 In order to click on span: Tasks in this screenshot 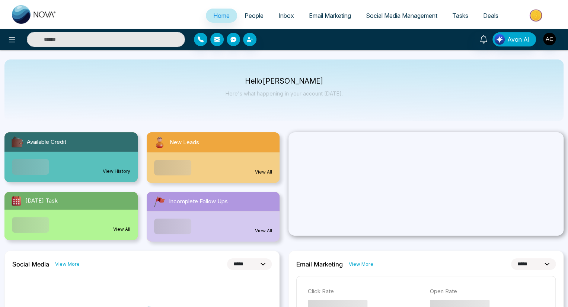, I will do `click(460, 16)`.